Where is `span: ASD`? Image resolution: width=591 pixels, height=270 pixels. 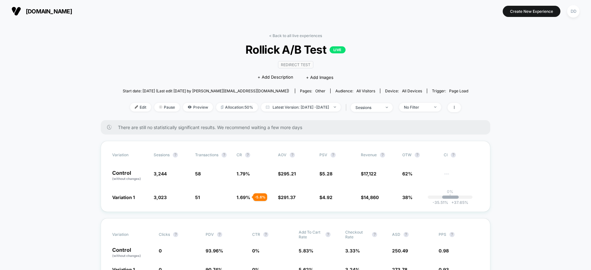
span: ASD is located at coordinates (397, 234).